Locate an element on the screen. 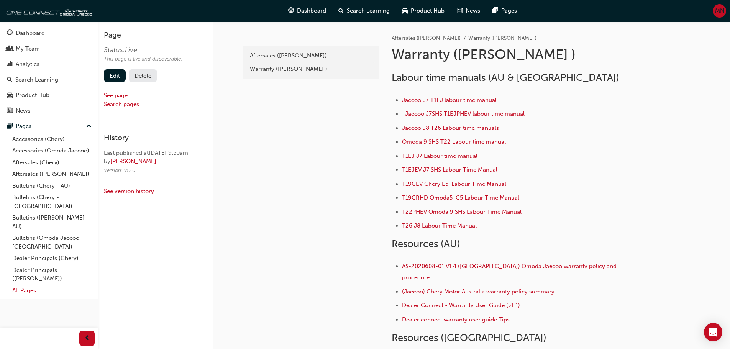  span: T19CEV Chery E5 Labour Time Manual is located at coordinates (454, 184).